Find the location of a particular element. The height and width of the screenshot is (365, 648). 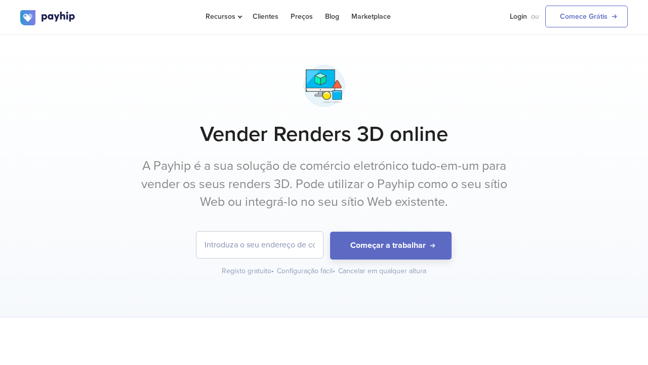

button: Começar a trabalhar is located at coordinates (391, 245).